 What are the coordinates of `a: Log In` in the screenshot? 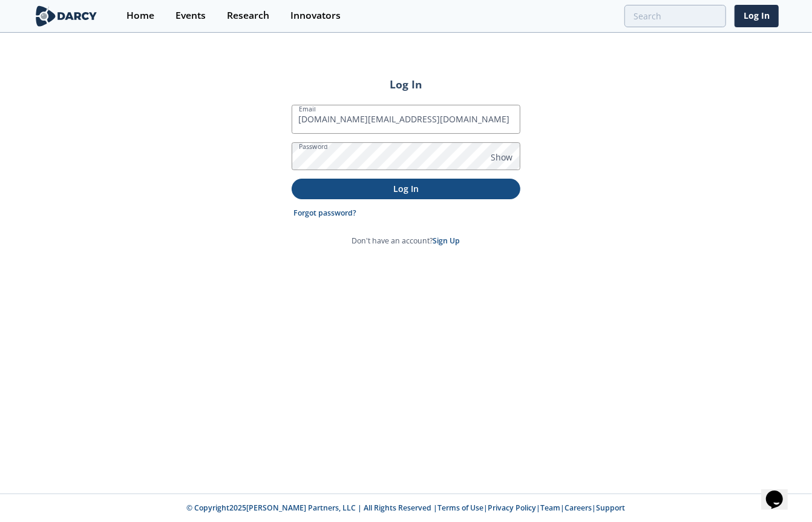 It's located at (756, 16).